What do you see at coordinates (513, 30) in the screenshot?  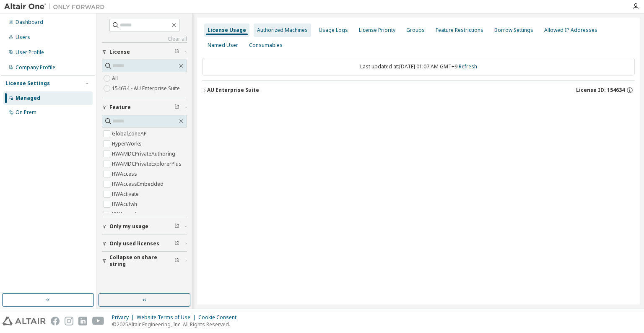 I see `div: Borrow Settings` at bounding box center [513, 30].